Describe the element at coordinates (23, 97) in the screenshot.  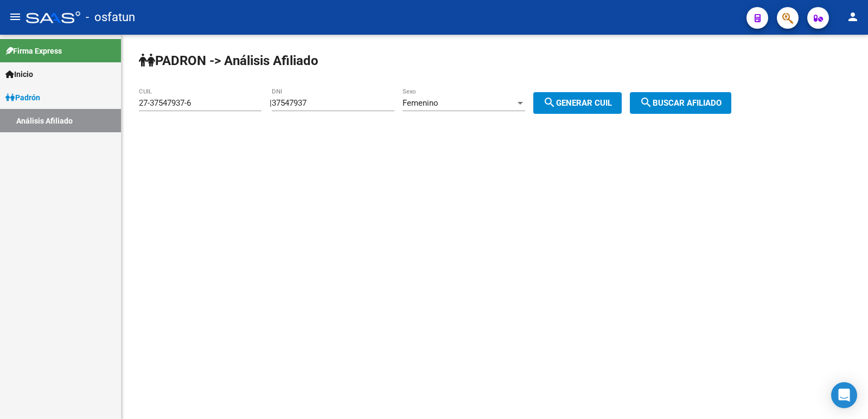
I see `span: Padrón` at that location.